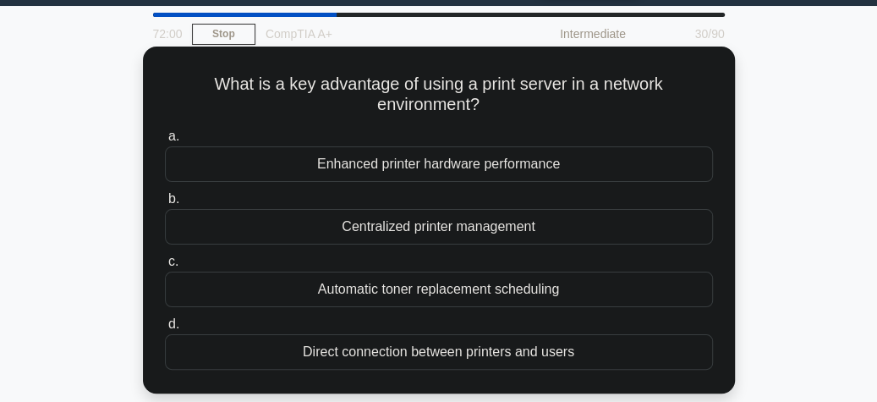 The width and height of the screenshot is (877, 402). I want to click on a: Stop, so click(223, 34).